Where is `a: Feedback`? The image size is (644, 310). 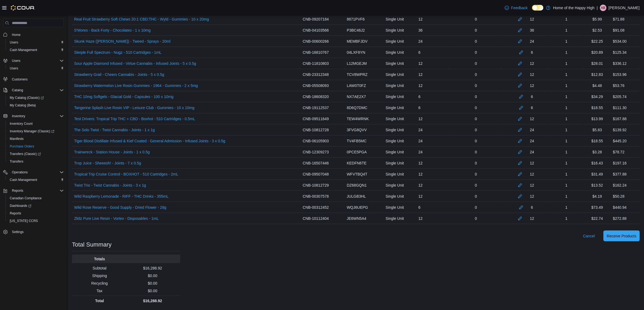 a: Feedback is located at coordinates (516, 8).